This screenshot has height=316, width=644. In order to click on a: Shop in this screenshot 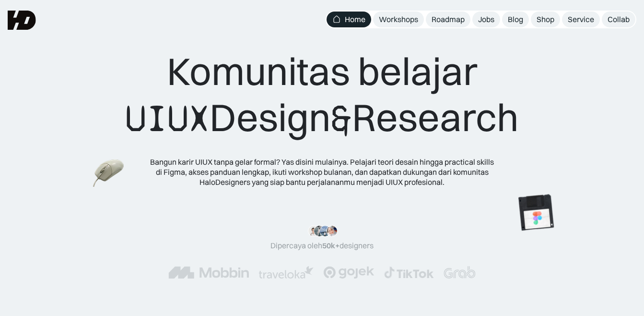, I will do `click(545, 19)`.